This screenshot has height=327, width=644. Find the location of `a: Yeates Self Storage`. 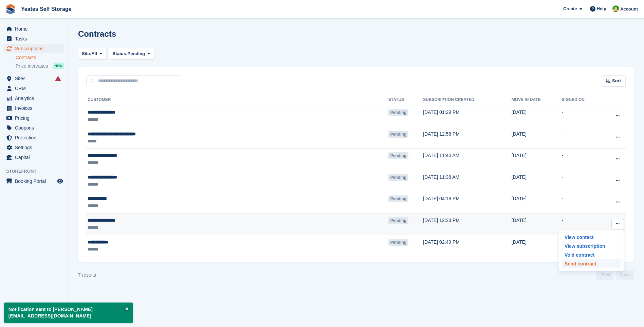

a: Yeates Self Storage is located at coordinates (46, 9).